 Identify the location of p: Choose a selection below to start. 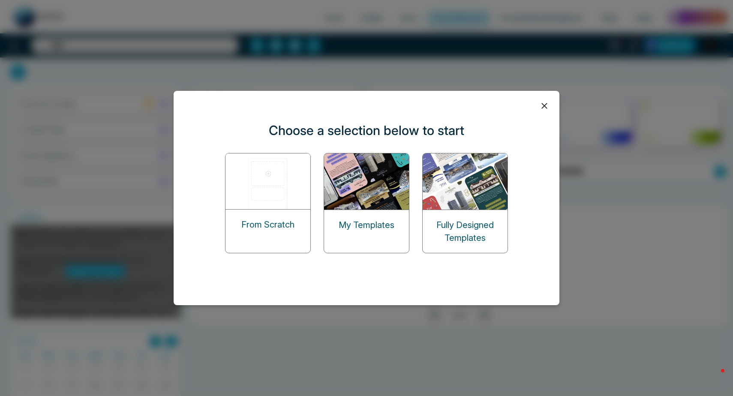
(366, 130).